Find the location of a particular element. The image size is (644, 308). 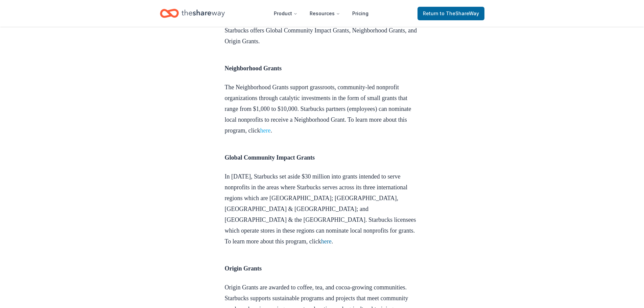

a: Pricing is located at coordinates (360, 14).